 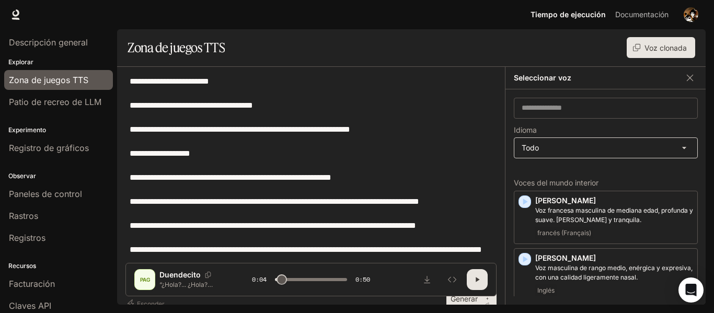 I want to click on img: Avatar de usuario, so click(x=691, y=15).